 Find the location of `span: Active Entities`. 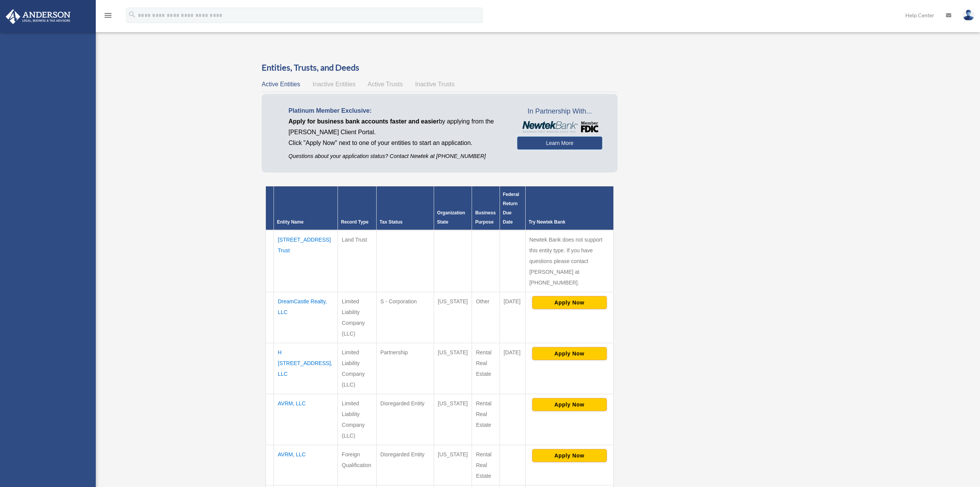

span: Active Entities is located at coordinates (281, 84).